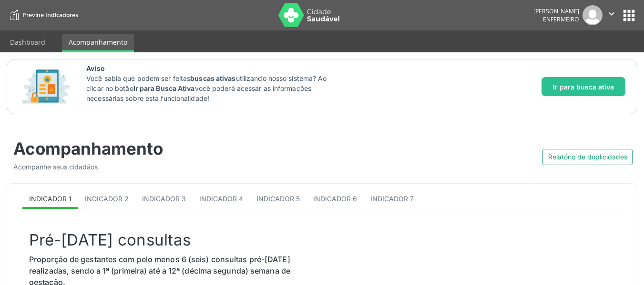 The width and height of the screenshot is (644, 285). I want to click on span: Indicador 5, so click(278, 198).